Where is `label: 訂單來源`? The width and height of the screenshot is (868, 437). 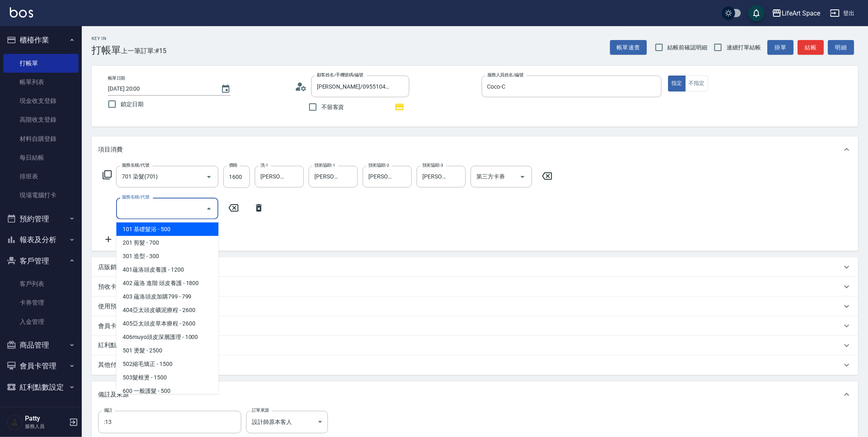
label: 訂單來源 is located at coordinates (260, 410).